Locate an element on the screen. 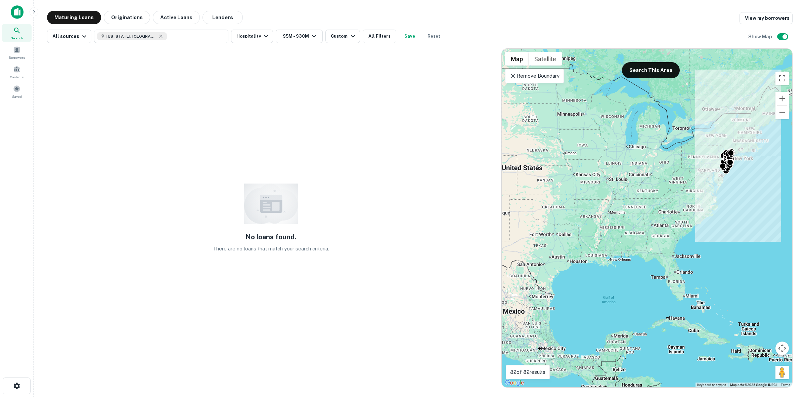  img: capitalize-icon.png is located at coordinates (17, 12).